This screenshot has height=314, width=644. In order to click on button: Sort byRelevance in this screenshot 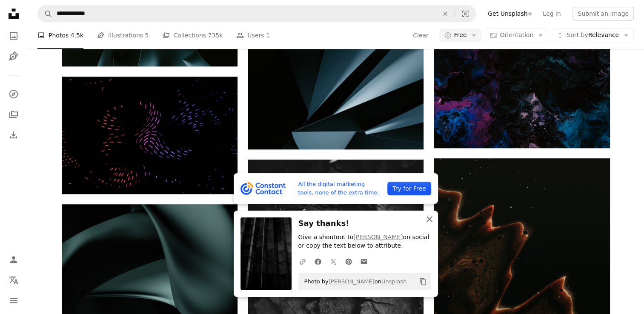, I will do `click(592, 36)`.